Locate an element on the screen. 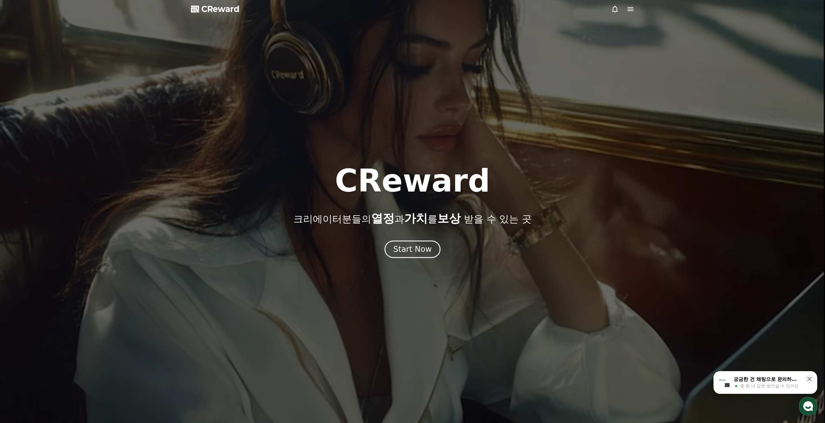  h1: CReward is located at coordinates (412, 181).